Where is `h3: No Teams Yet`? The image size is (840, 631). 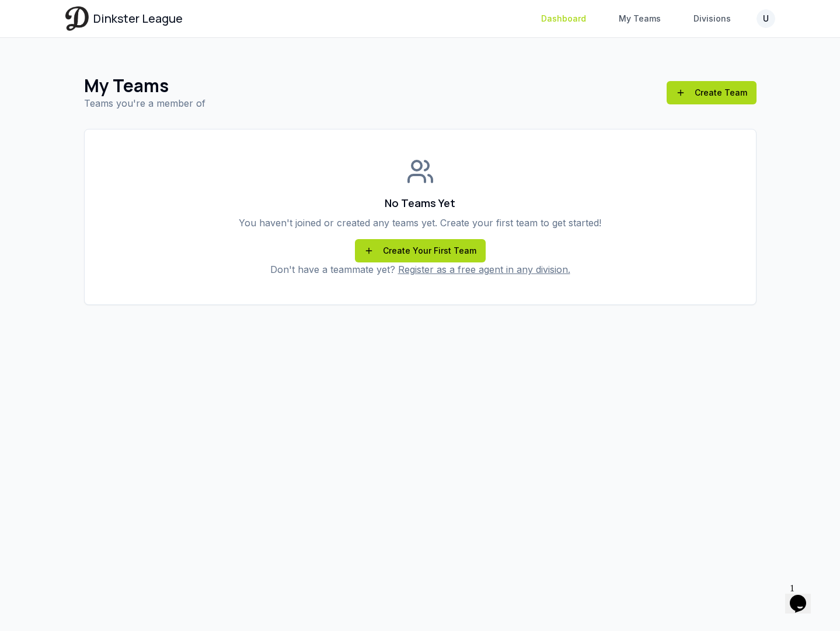 h3: No Teams Yet is located at coordinates (420, 203).